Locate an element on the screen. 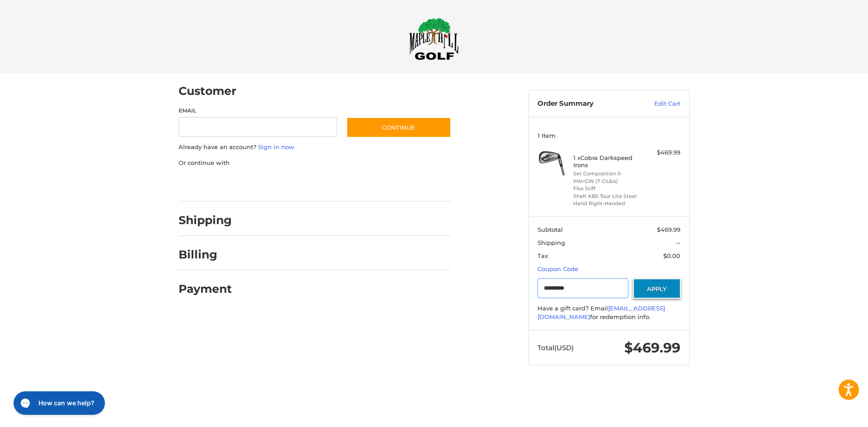  button: Apply is located at coordinates (657, 288).